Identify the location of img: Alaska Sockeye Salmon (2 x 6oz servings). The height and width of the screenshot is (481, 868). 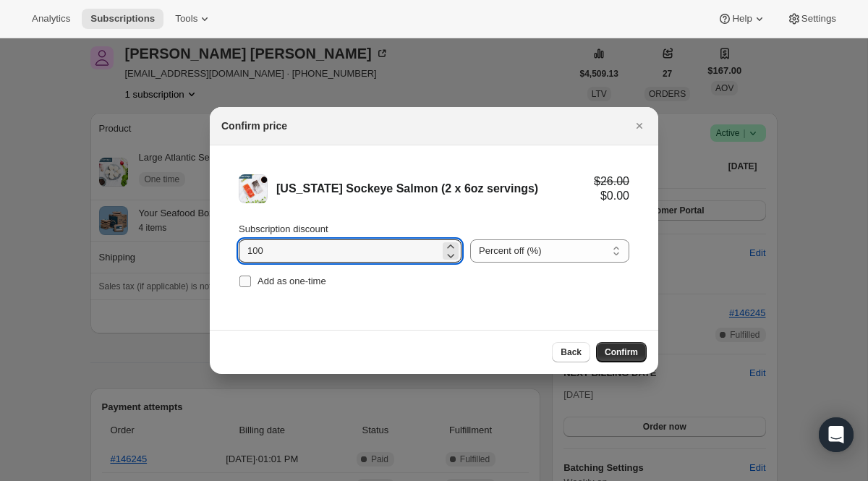
(253, 188).